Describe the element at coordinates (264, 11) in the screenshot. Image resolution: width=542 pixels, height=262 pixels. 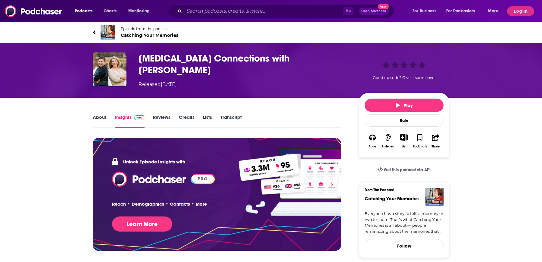
I see `input: Search podcasts, credits, & more...` at that location.